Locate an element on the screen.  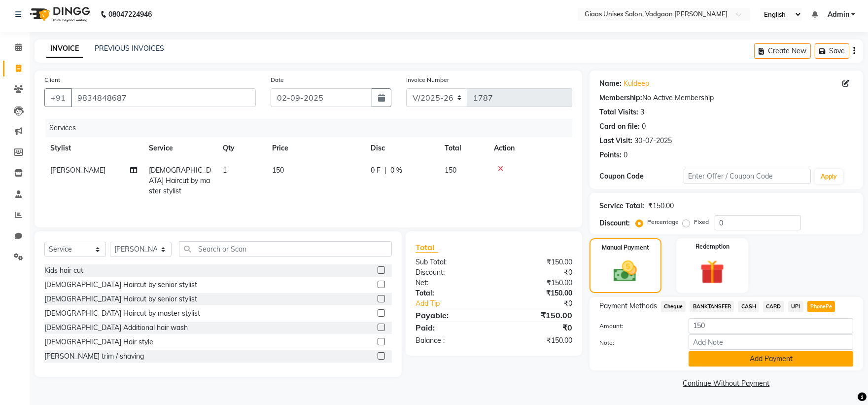
div: Net: is located at coordinates (451, 282).